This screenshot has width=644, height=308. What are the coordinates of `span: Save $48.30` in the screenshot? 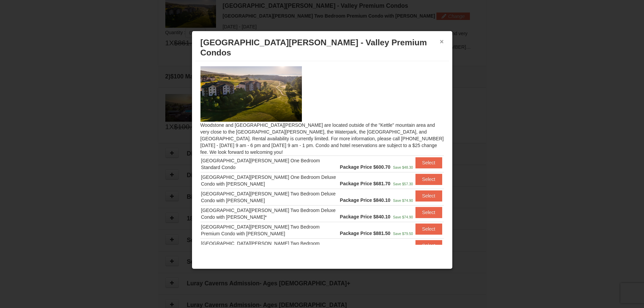 It's located at (403, 167).